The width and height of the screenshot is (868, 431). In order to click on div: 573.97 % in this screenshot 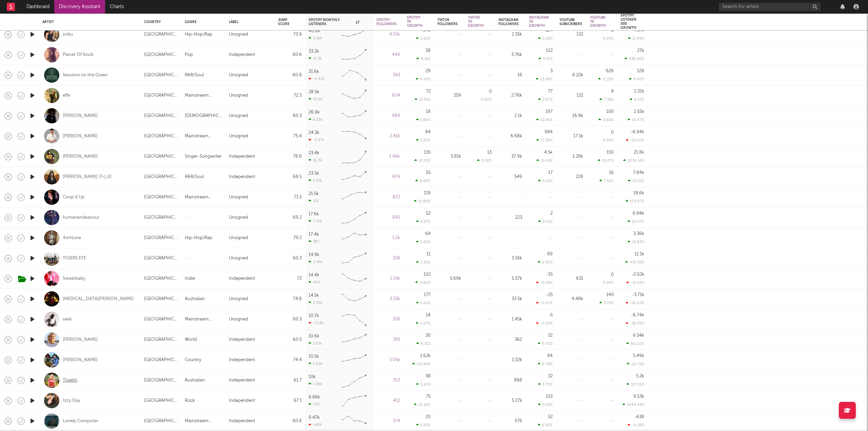, I will do `click(635, 201)`.